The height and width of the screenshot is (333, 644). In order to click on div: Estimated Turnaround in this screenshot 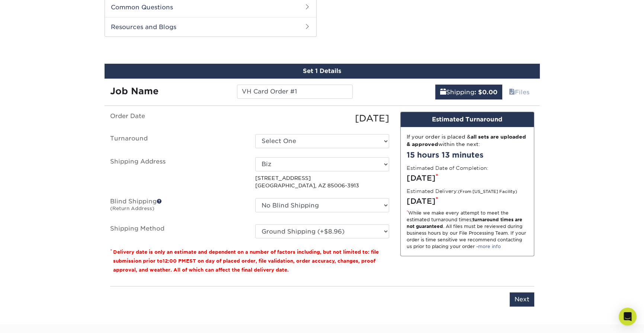, I will do `click(467, 120)`.